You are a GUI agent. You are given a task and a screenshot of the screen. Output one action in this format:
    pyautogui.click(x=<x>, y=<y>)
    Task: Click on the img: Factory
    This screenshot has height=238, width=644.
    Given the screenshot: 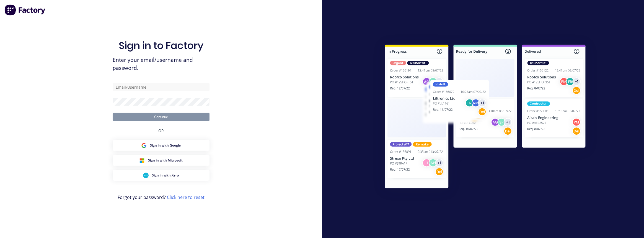 What is the action you would take?
    pyautogui.click(x=25, y=10)
    